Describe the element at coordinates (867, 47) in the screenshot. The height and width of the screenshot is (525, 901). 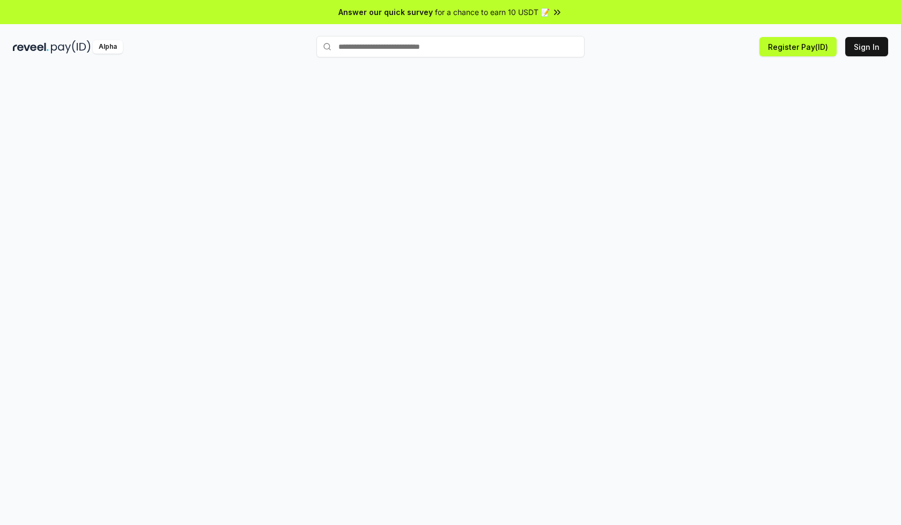
I see `button: Sign In` at that location.